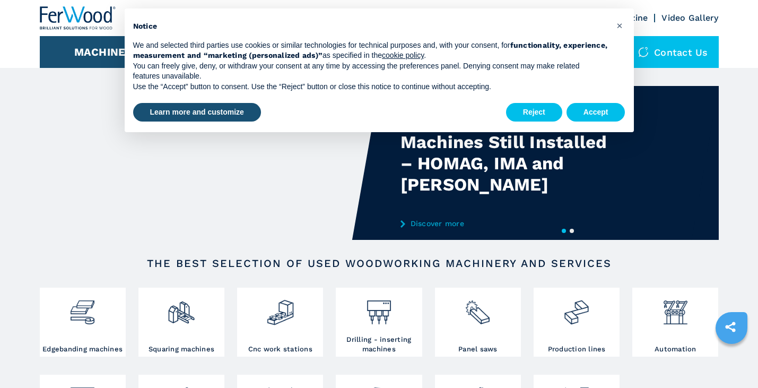 Image resolution: width=758 pixels, height=388 pixels. Describe the element at coordinates (370, 50) in the screenshot. I see `strong: functionality, experience, measurement and “marketing (personalized ads)”` at that location.